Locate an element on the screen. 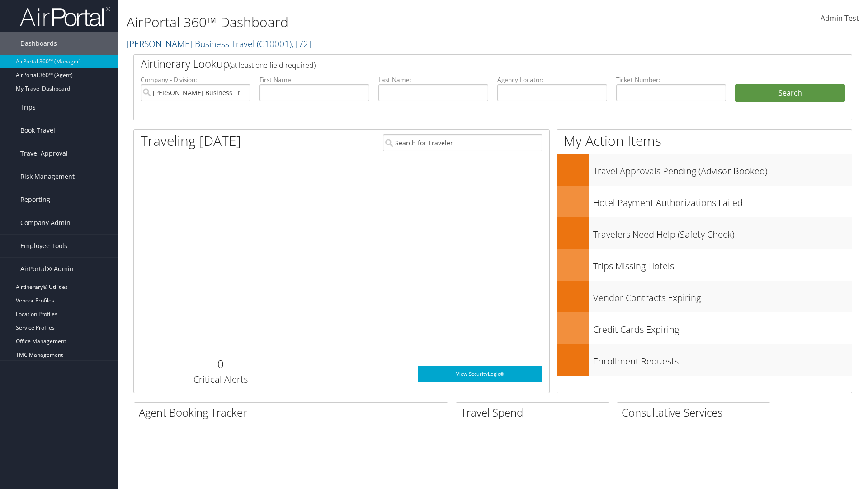 The width and height of the screenshot is (868, 489). h2: Airtinerary Lookup is located at coordinates (463, 64).